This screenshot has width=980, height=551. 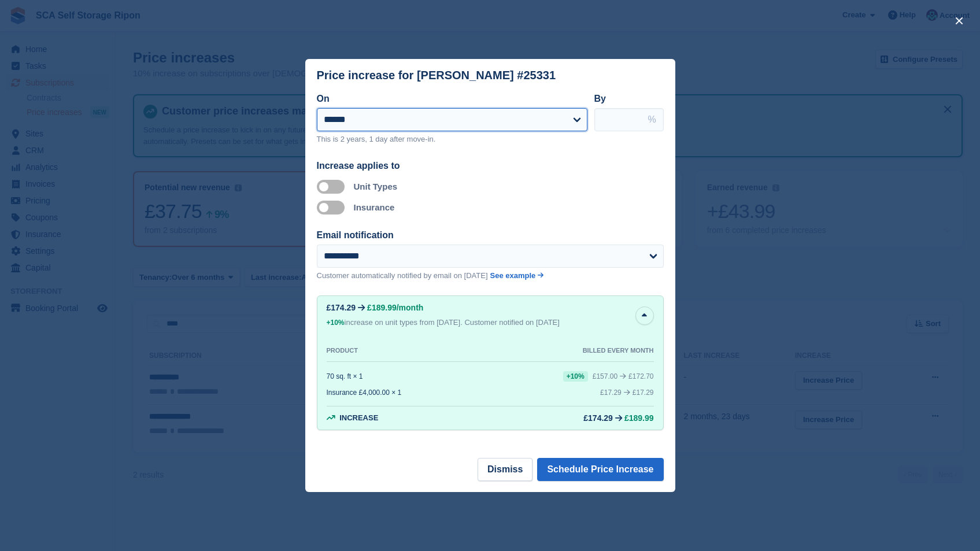 What do you see at coordinates (605, 376) in the screenshot?
I see `div: £157.00` at bounding box center [605, 376].